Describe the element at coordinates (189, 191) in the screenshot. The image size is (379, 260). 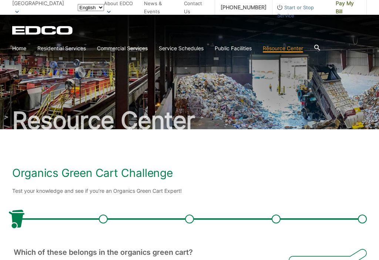
I see `p: Test your knowledge and see if you’re an Organics Green Cart Expert!` at that location.